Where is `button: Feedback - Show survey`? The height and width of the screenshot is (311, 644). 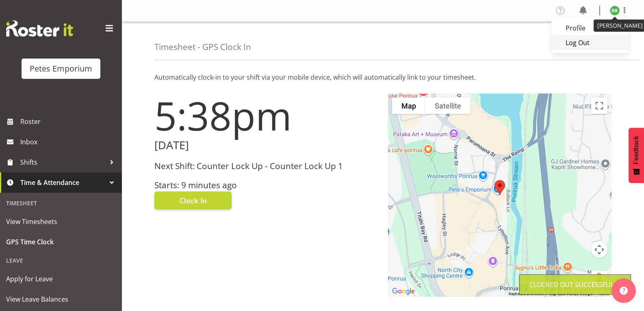
button: Feedback - Show survey is located at coordinates (636, 156).